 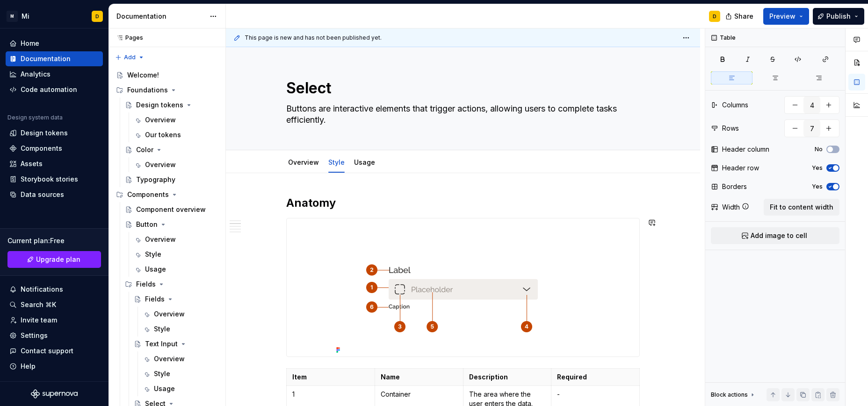 I want to click on a: Upgrade plan, so click(x=54, y=260).